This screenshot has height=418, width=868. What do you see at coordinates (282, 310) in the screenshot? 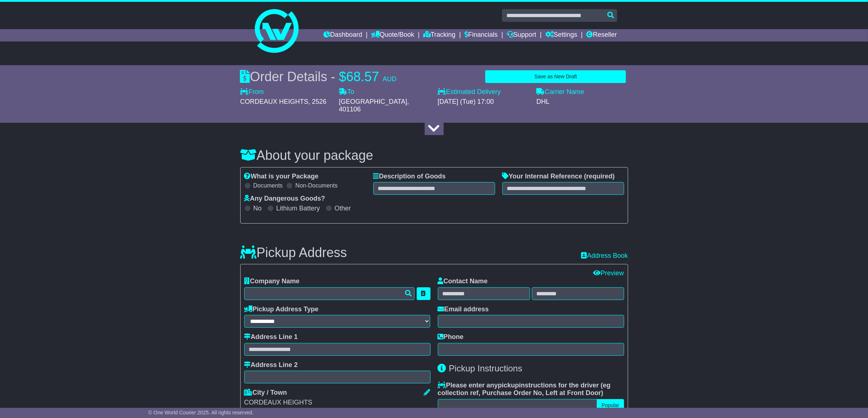
I see `label: Pickup Address Type` at bounding box center [282, 310].